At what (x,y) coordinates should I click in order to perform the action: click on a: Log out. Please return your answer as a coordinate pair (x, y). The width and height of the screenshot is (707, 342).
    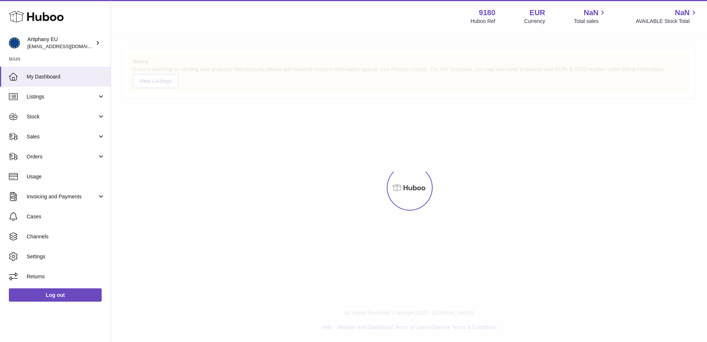
    Looking at the image, I should click on (55, 295).